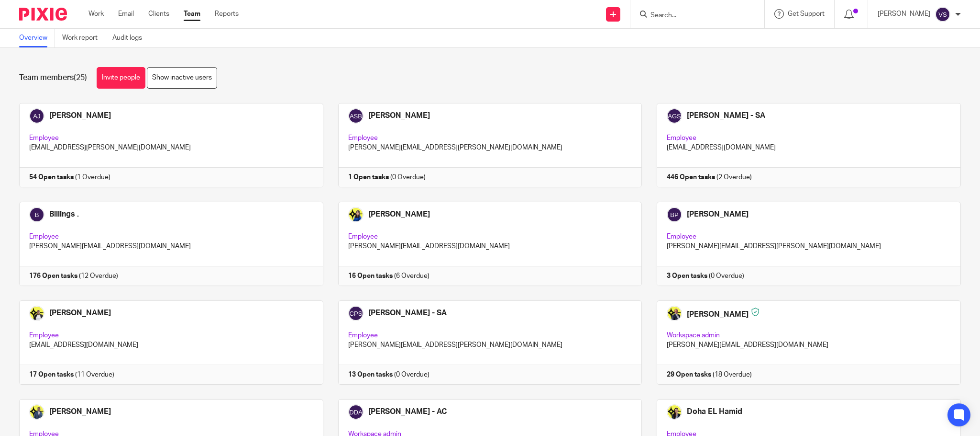 Image resolution: width=980 pixels, height=436 pixels. Describe the element at coordinates (84, 38) in the screenshot. I see `a: Work report` at that location.